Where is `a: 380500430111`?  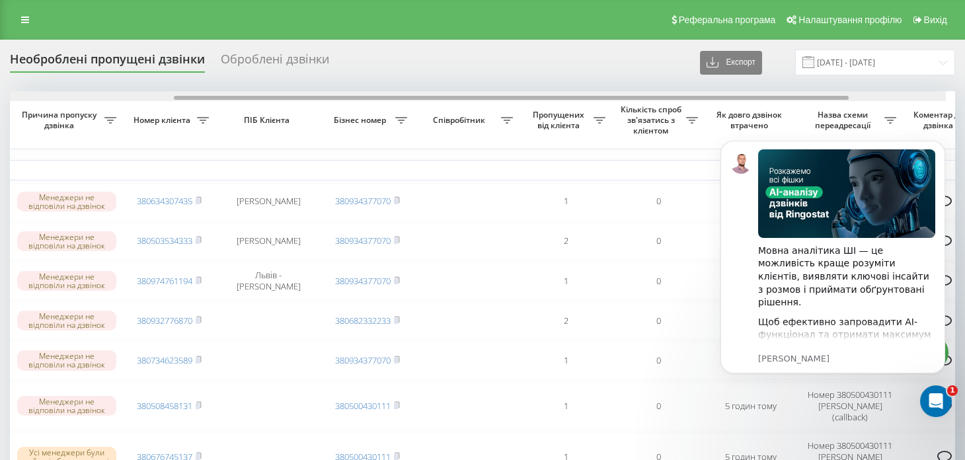 a: 380500430111 is located at coordinates (363, 406).